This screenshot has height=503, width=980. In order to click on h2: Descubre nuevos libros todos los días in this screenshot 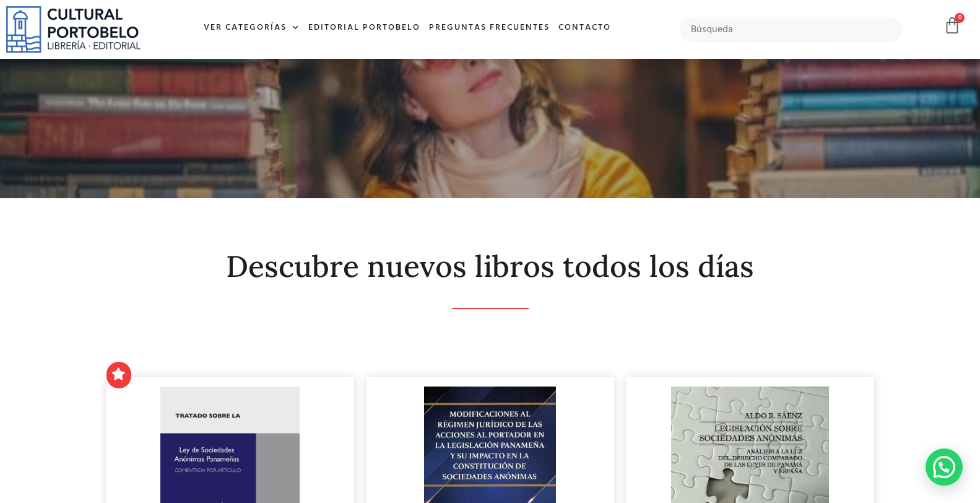, I will do `click(491, 266)`.